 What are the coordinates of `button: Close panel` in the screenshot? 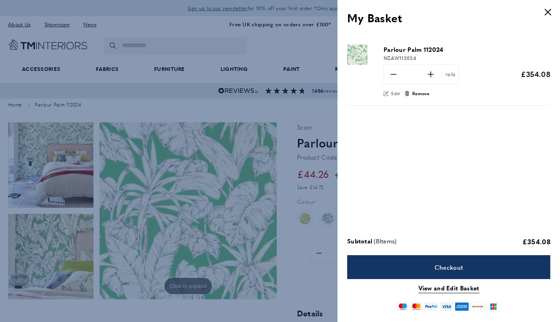 It's located at (548, 12).